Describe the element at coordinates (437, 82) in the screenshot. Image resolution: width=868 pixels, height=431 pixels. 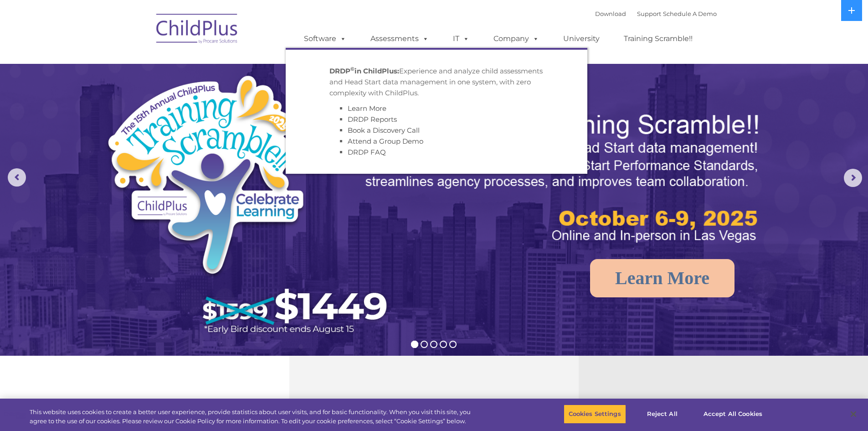
I see `p: Experience and analyze child assessments and Head Start data management in one system, with zero ...` at that location.